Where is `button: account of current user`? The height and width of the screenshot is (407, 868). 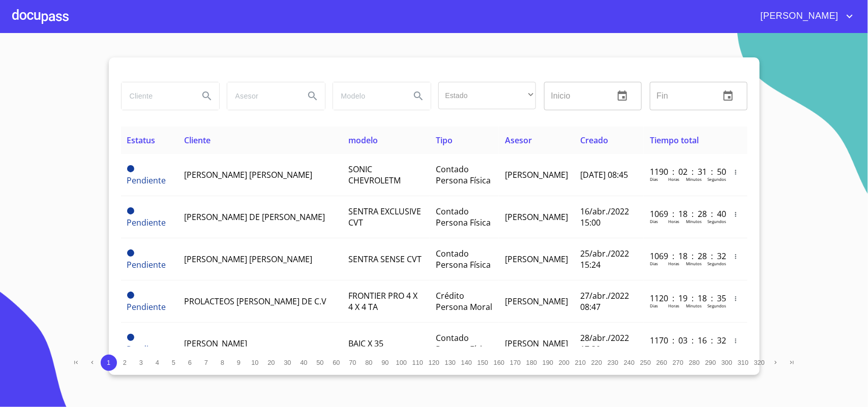
button: account of current user is located at coordinates (804, 16).